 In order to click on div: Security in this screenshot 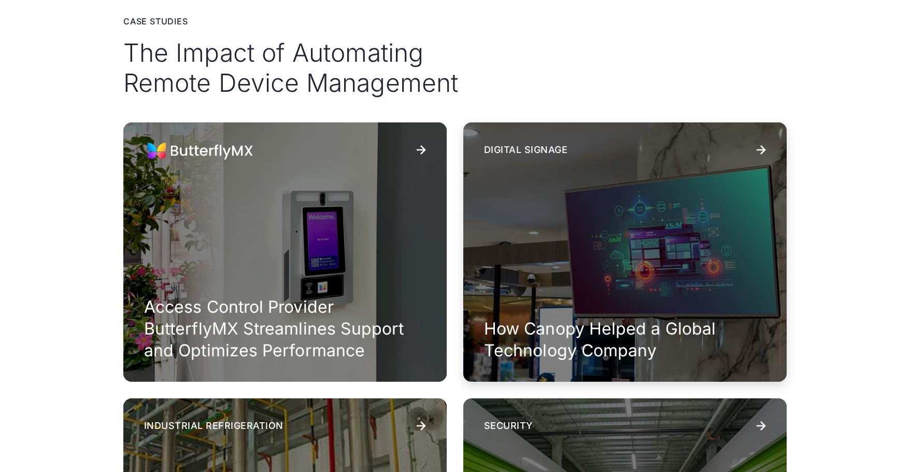, I will do `click(509, 426)`.